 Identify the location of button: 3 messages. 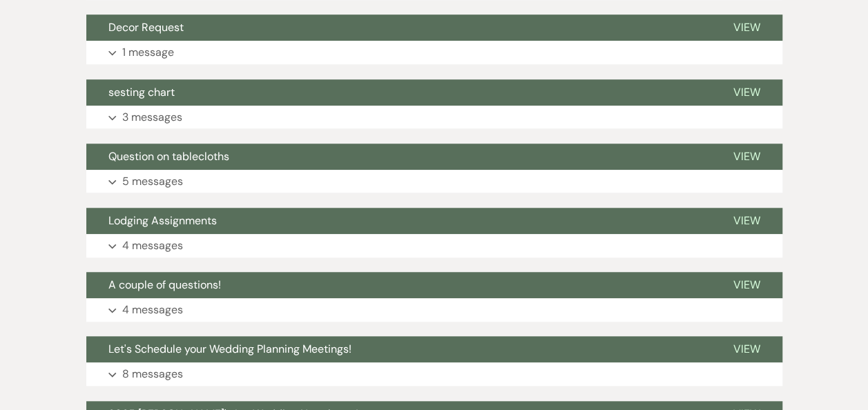
(435, 117).